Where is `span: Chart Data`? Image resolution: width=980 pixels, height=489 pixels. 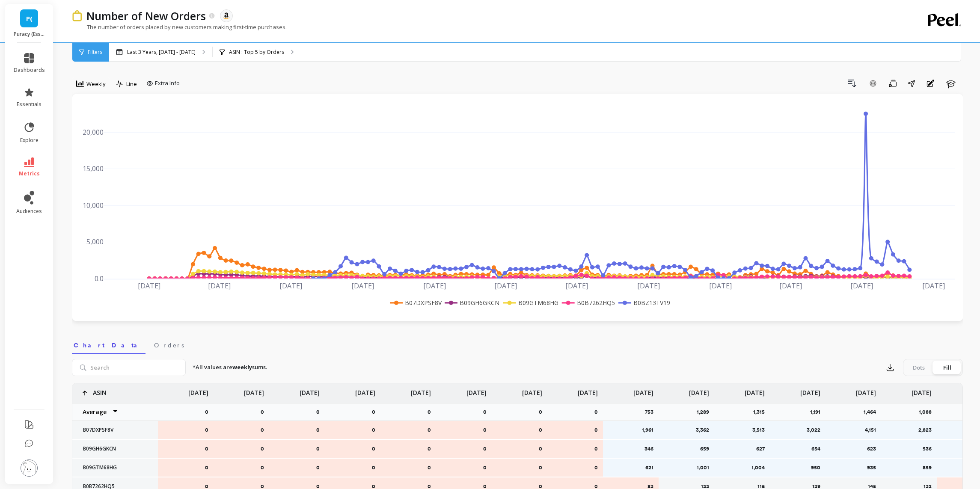 span: Chart Data is located at coordinates (108, 345).